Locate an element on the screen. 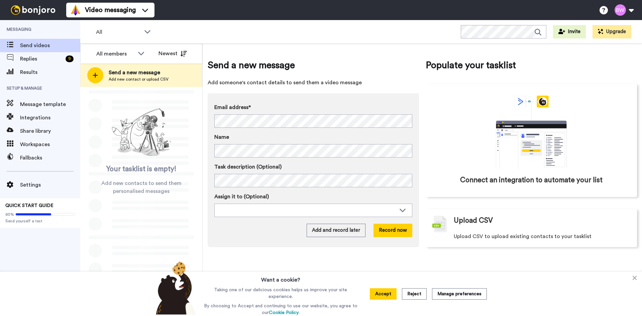 This screenshot has height=316, width=642. img: bear-with-cookie.png is located at coordinates (174, 288).